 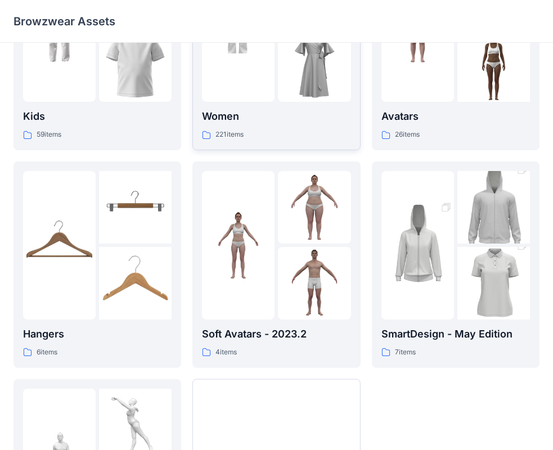 I want to click on p: Kids, so click(x=97, y=117).